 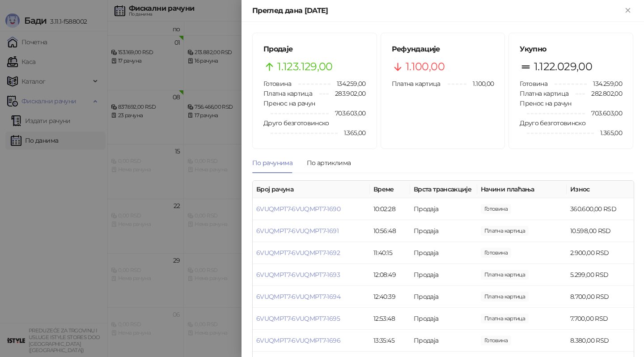 What do you see at coordinates (390, 189) in the screenshot?
I see `th: Време` at bounding box center [390, 189].